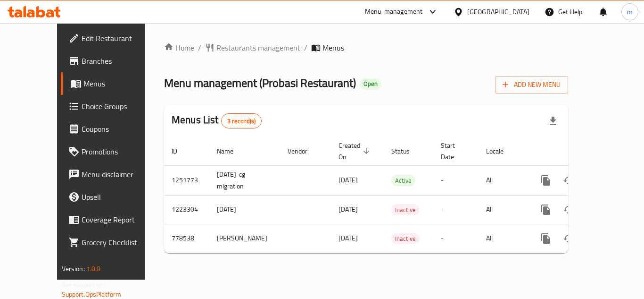  Describe the element at coordinates (119, 197) in the screenshot. I see `span: Upsell` at that location.